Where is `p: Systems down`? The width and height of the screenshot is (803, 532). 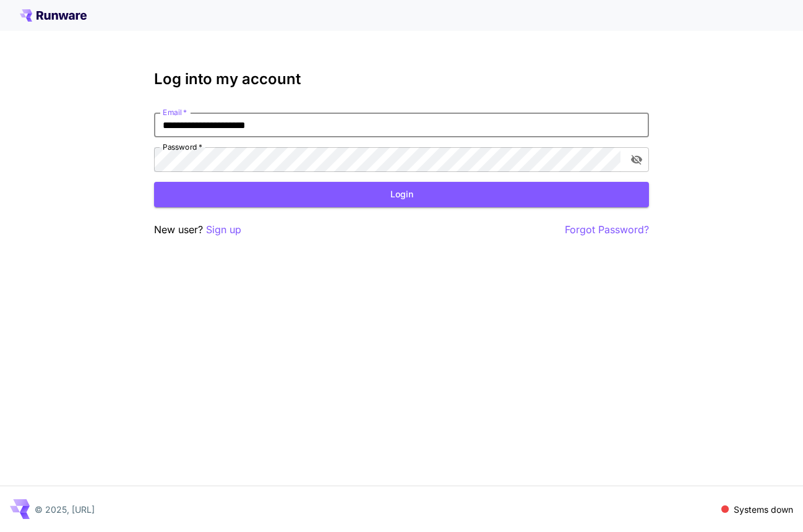 p: Systems down is located at coordinates (763, 510).